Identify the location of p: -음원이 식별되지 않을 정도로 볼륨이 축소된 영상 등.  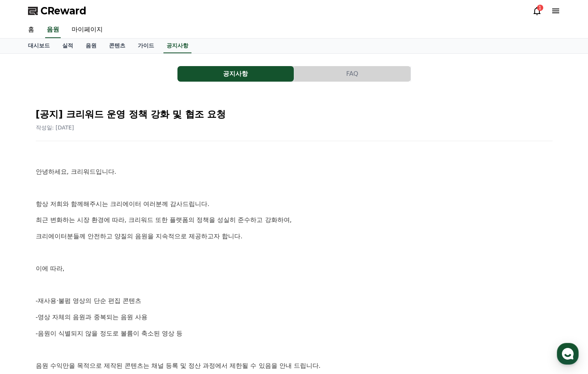
(294, 334).